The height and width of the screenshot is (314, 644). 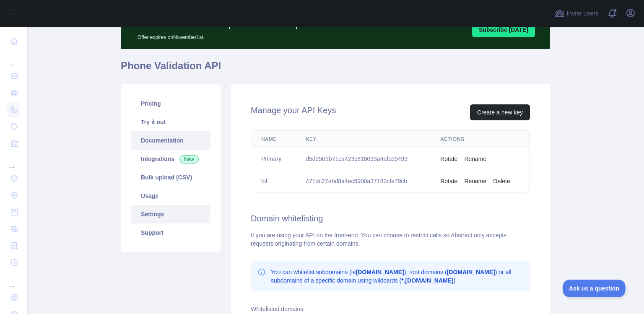 What do you see at coordinates (277, 309) in the screenshot?
I see `label: Whitelisted domains:` at bounding box center [277, 309].